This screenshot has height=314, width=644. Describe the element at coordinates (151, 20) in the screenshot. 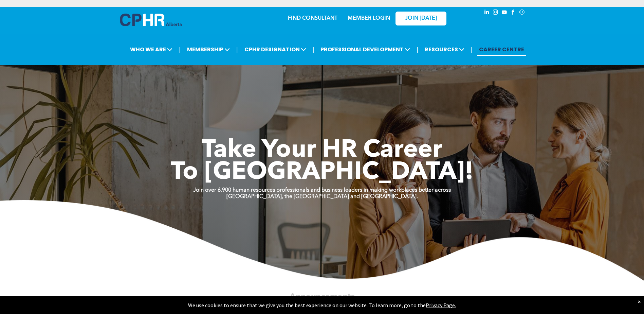

I see `img: A blue and white logo for cp alberta` at that location.